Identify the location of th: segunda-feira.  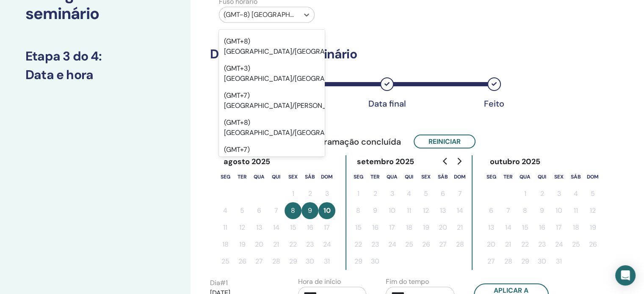
(358, 177).